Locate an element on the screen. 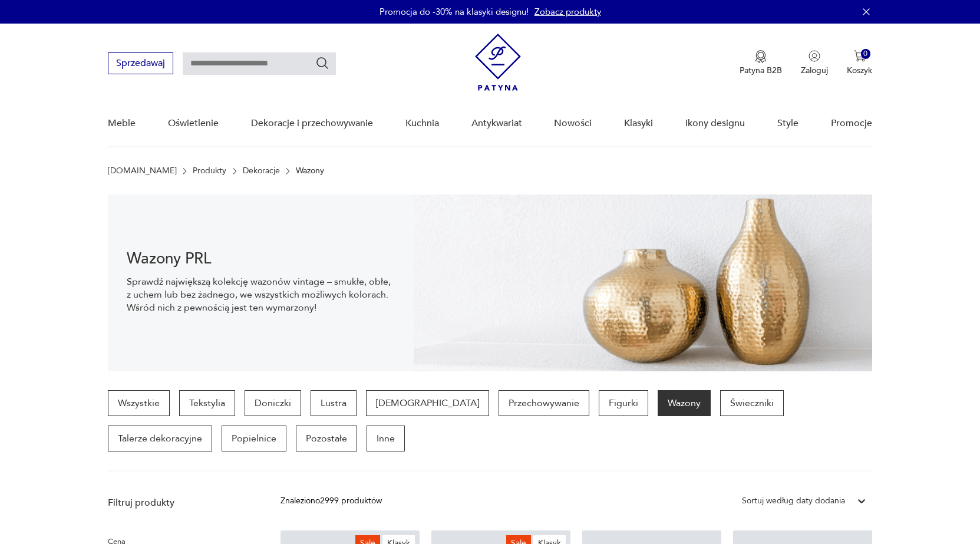 The height and width of the screenshot is (544, 980). p: Figurki is located at coordinates (624, 404).